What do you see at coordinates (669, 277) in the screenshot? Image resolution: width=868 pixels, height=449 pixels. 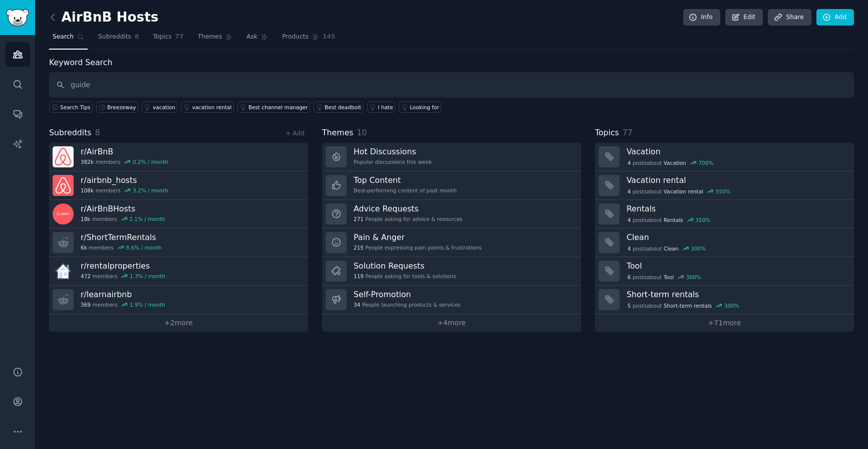 I see `span: Tool` at bounding box center [669, 277].